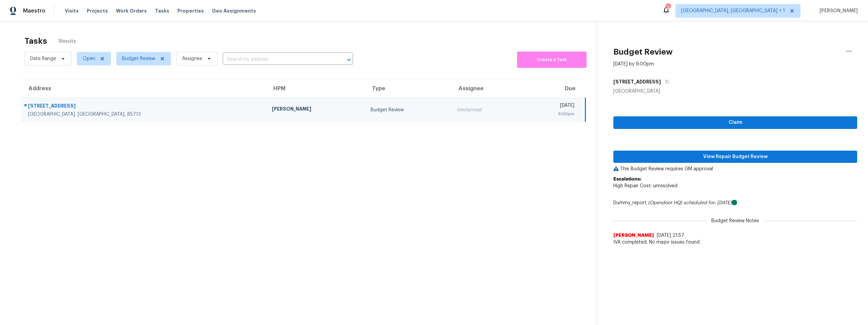 This screenshot has width=868, height=325. I want to click on i: (Opendoor HQ), so click(665, 203).